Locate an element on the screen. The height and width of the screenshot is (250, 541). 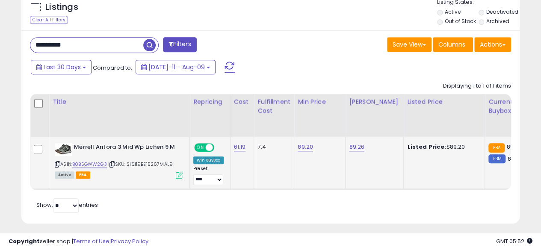
label: Archived is located at coordinates (498, 21).